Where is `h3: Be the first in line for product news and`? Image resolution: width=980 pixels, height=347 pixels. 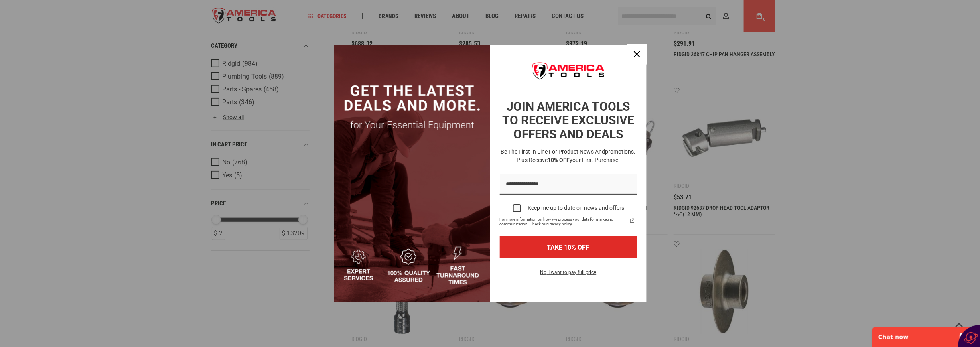 h3: Be the first in line for product news and is located at coordinates (568, 156).